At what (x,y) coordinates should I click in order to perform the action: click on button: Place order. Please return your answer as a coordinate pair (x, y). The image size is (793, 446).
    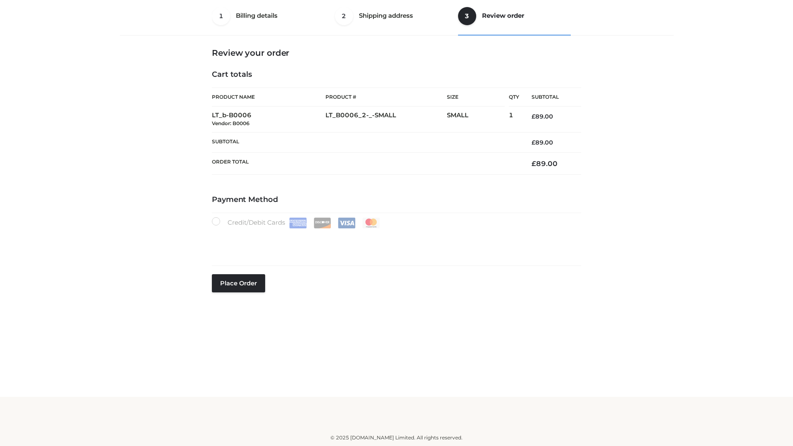
    Looking at the image, I should click on (238, 283).